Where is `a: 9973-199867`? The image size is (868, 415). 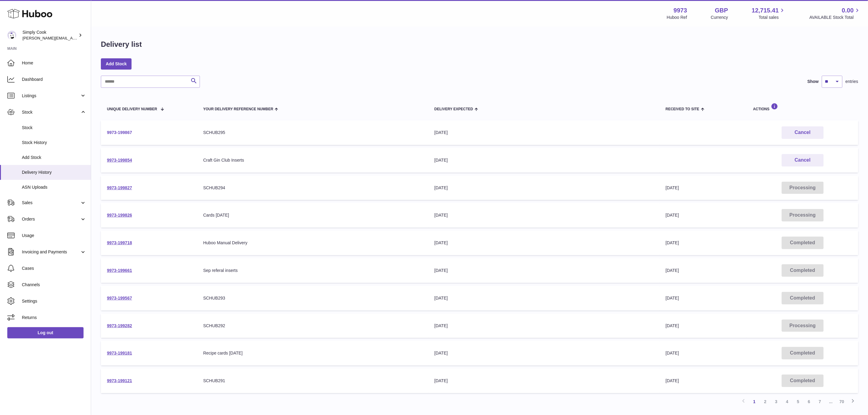 a: 9973-199867 is located at coordinates (119, 133).